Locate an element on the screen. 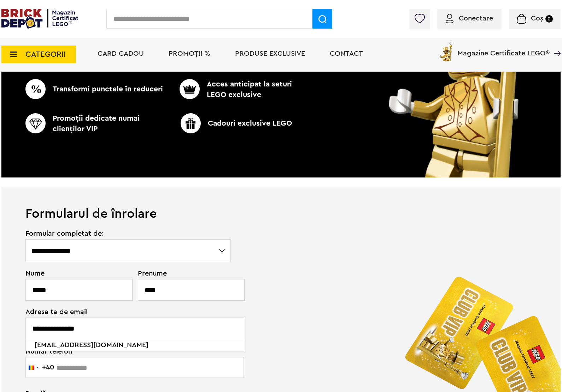  span: Produse exclusive is located at coordinates (270, 54).